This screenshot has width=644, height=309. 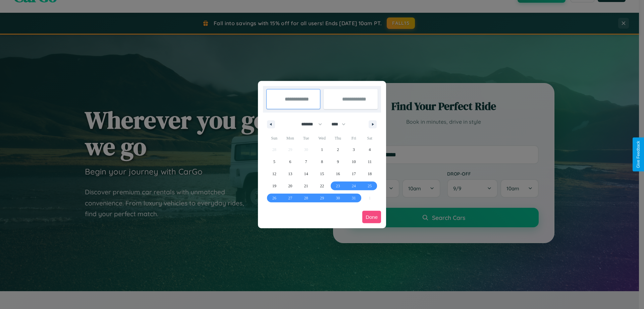 I want to click on span: 5, so click(x=275, y=162).